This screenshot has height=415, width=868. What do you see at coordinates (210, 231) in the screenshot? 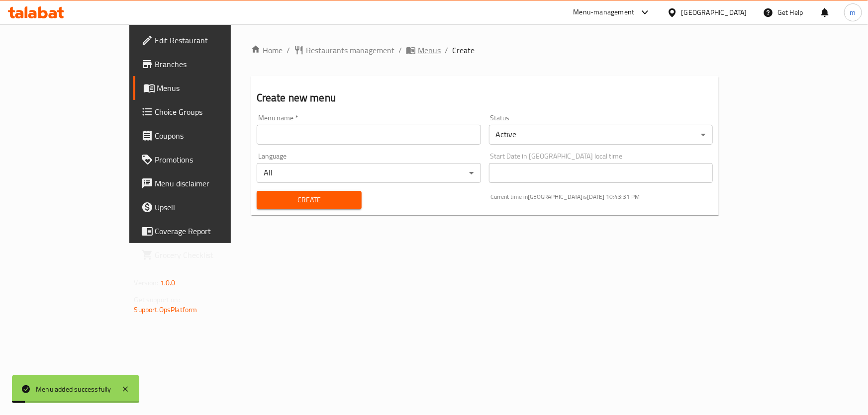
I see `span: Coverage Report` at bounding box center [210, 231].